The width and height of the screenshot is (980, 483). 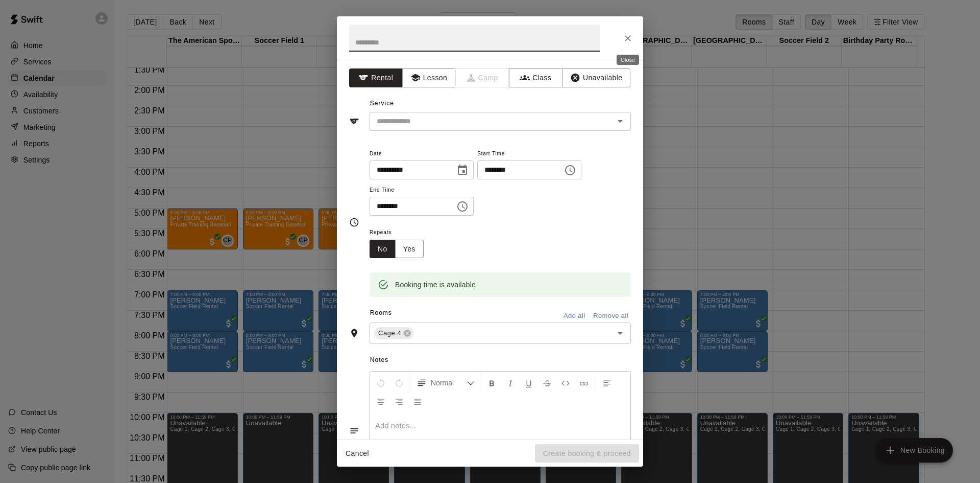 I want to click on svg: Rooms, so click(x=354, y=333).